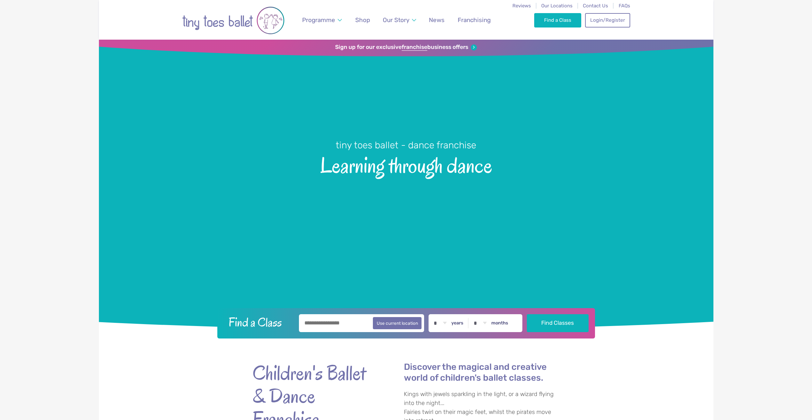  I want to click on h2: Discover the magical and creative world of children's ballet classes., so click(482, 373).